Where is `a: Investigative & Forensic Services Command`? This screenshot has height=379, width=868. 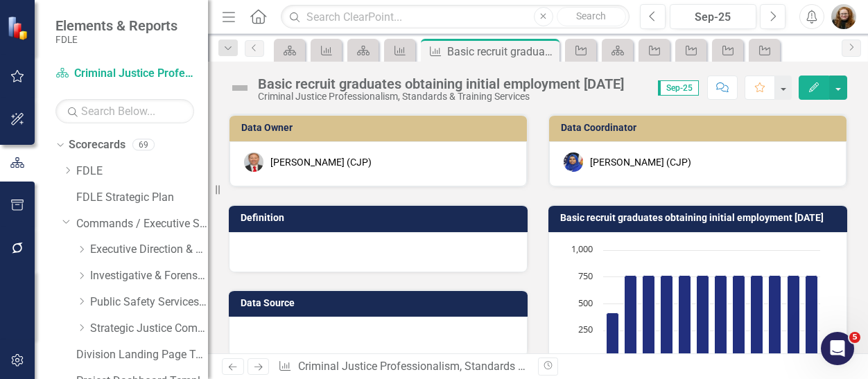
a: Investigative & Forensic Services Command is located at coordinates (149, 276).